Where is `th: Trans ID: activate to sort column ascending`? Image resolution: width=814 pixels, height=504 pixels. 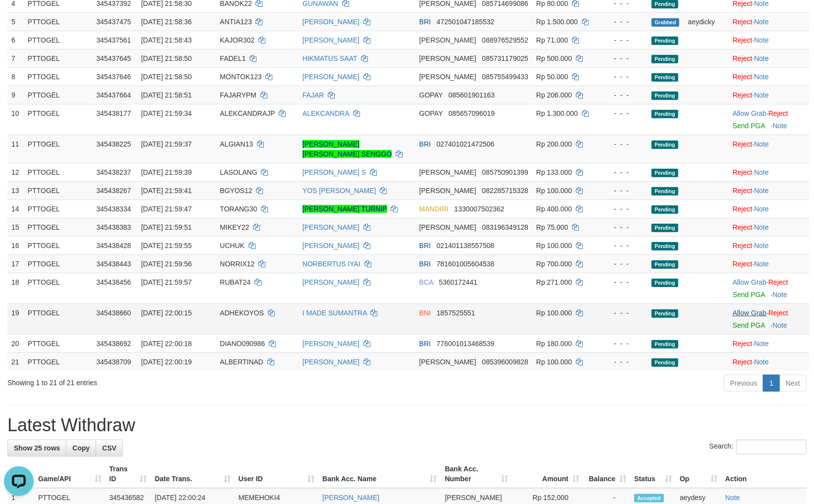 th: Trans ID: activate to sort column ascending is located at coordinates (128, 474).